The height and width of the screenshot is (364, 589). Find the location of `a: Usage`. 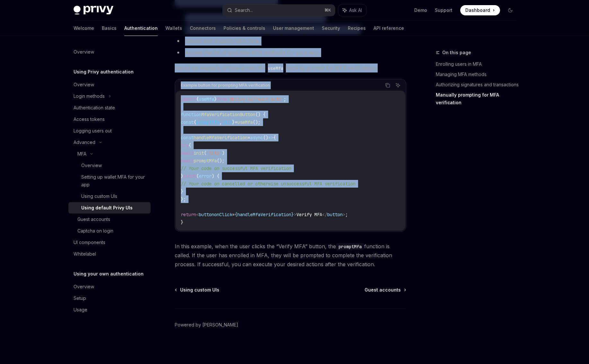

a: Usage is located at coordinates (109, 310).